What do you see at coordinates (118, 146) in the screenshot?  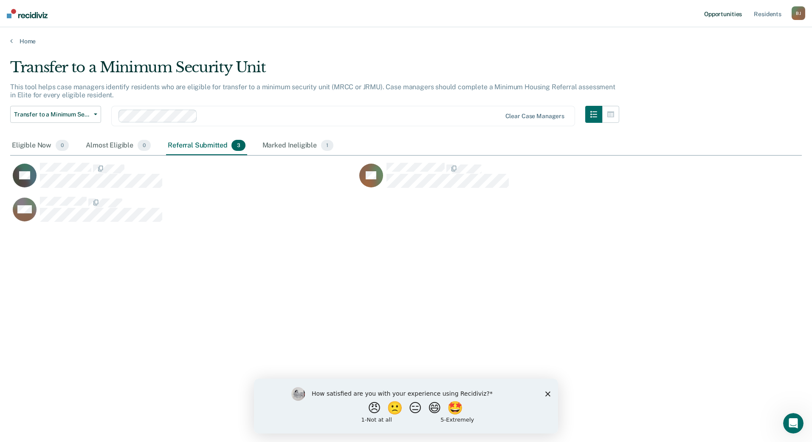 I see `div: Almost Eligible0` at bounding box center [118, 146].